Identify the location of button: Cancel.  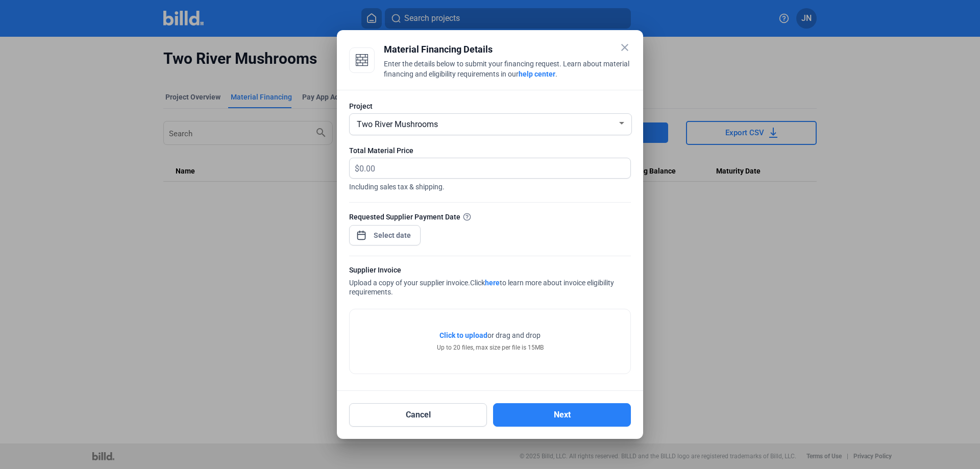
(418, 415).